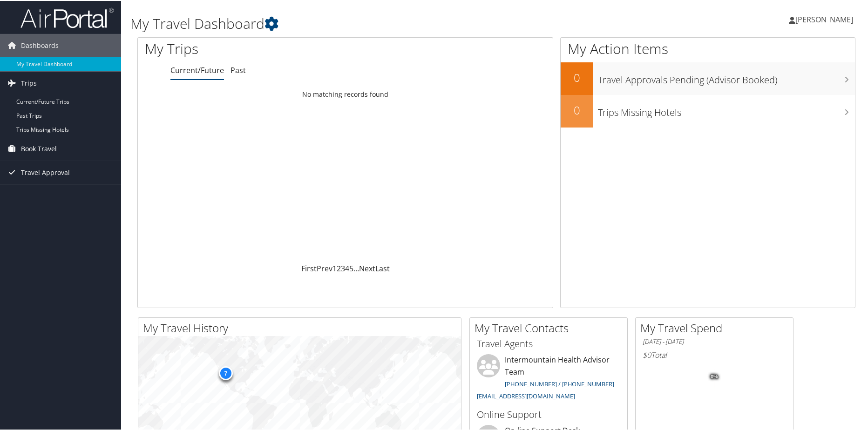 This screenshot has width=868, height=430. I want to click on a: Last, so click(382, 268).